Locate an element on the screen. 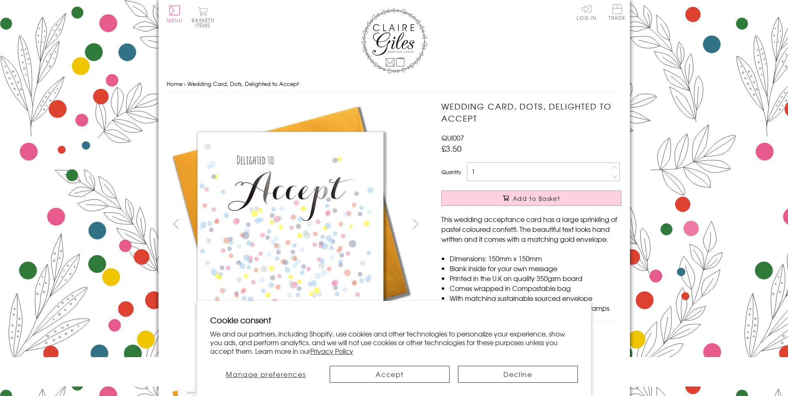 Image resolution: width=788 pixels, height=396 pixels. span: Manage preferences is located at coordinates (265, 374).